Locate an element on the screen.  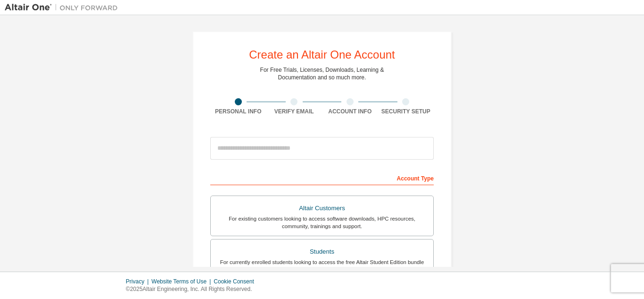
p: © 2025 Altair Engineering, Inc. All Rights Reserved. is located at coordinates (193, 289).